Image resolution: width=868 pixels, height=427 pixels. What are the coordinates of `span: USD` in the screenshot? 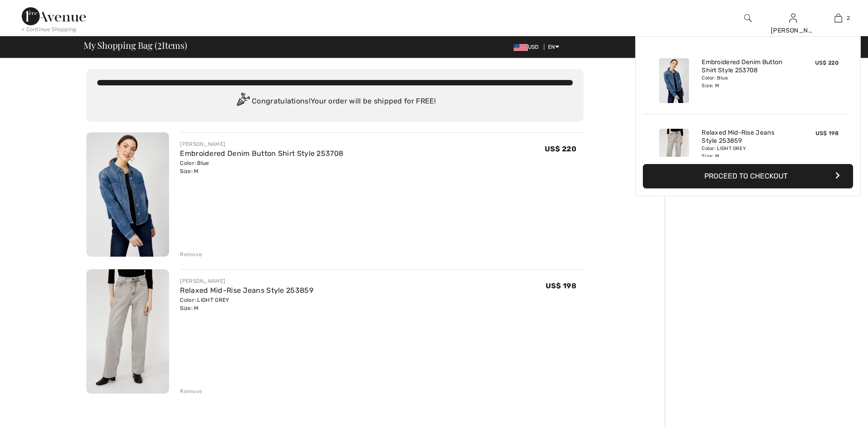 It's located at (528, 47).